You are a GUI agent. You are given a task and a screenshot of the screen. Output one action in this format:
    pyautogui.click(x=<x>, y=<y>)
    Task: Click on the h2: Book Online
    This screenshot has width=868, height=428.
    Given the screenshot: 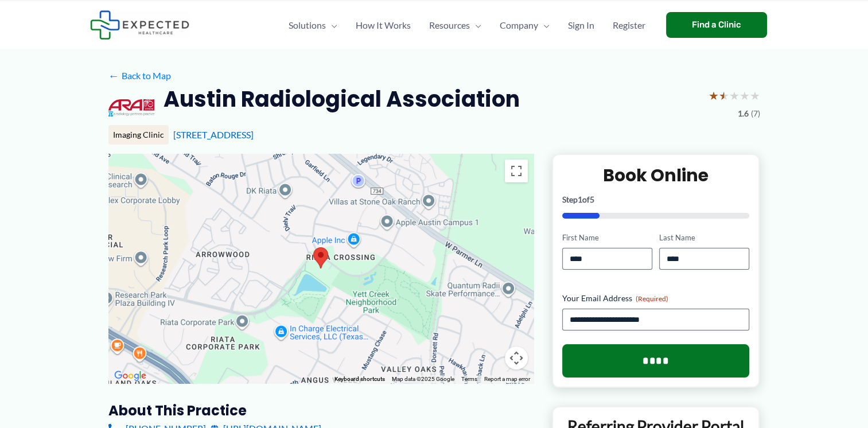 What is the action you would take?
    pyautogui.click(x=656, y=175)
    